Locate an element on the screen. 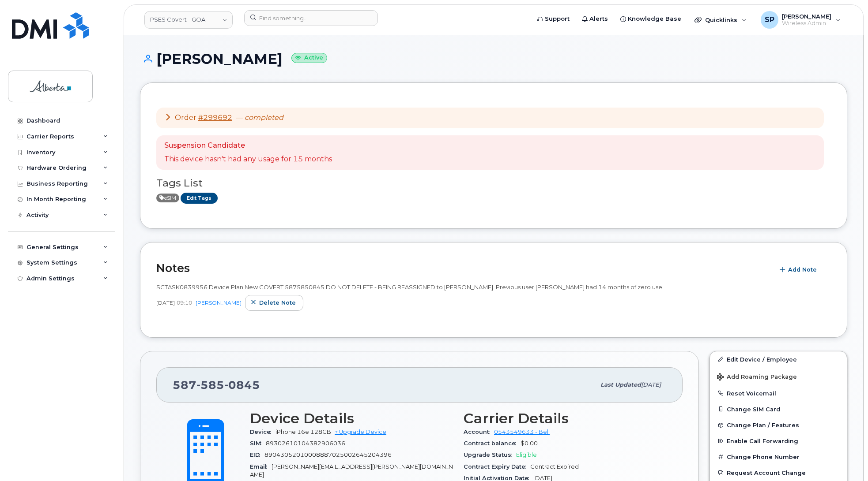 This screenshot has width=868, height=481. span: Account is located at coordinates (479, 432).